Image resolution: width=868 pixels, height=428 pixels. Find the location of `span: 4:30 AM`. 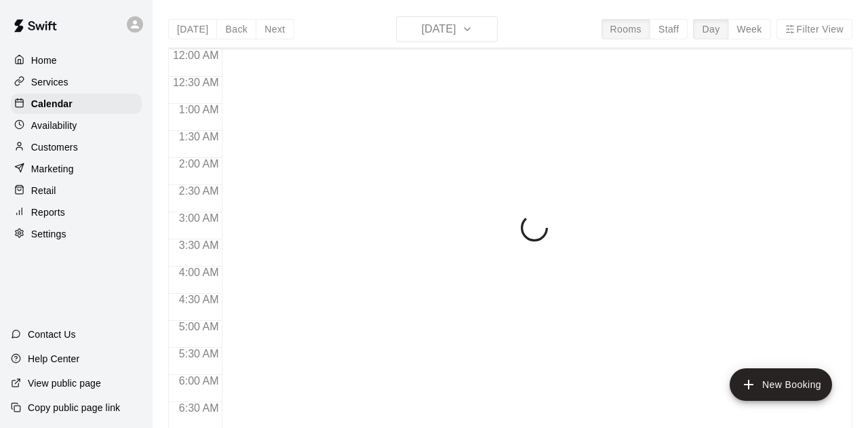

span: 4:30 AM is located at coordinates (199, 299).